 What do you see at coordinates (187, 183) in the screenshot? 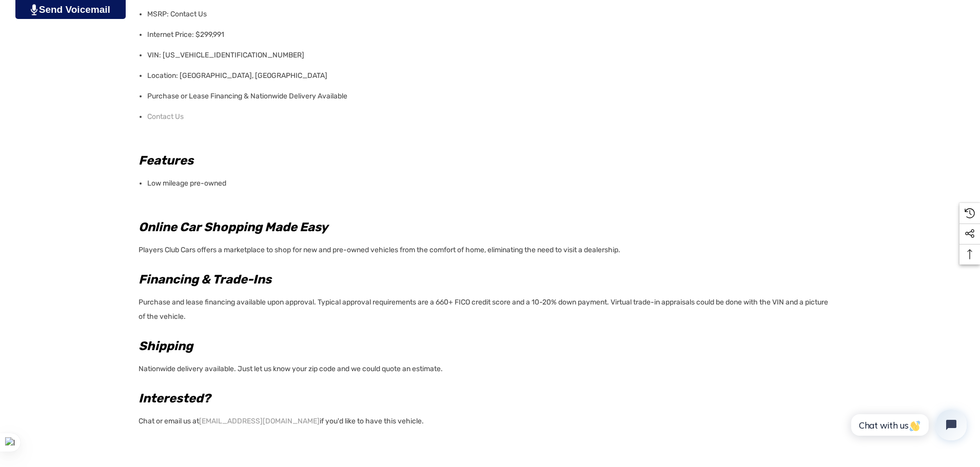
I see `span: Low mileage pre-owned` at bounding box center [187, 183].